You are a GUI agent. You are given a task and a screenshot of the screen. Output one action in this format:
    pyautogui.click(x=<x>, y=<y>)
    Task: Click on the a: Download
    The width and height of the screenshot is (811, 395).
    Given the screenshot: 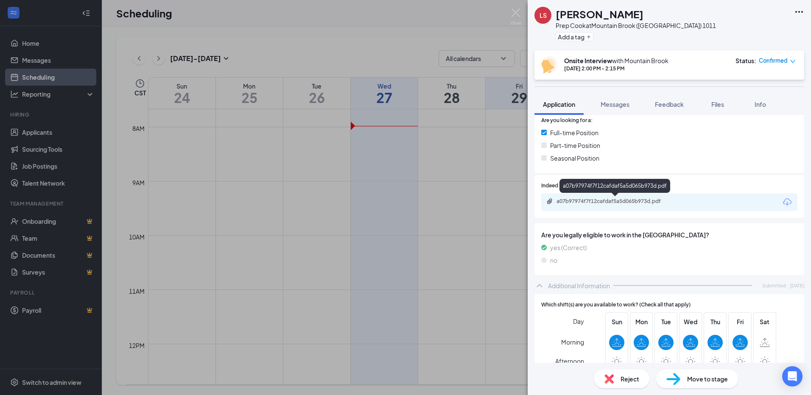 What is the action you would take?
    pyautogui.click(x=787, y=202)
    